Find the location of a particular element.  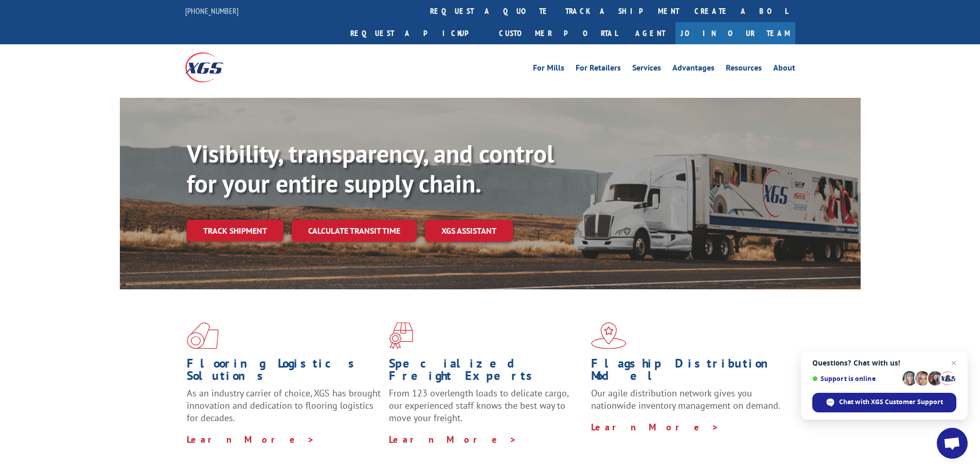

span: Support is online is located at coordinates (856, 378).